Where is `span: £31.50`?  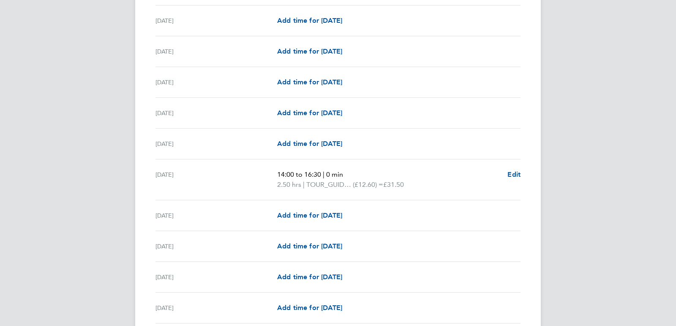
span: £31.50 is located at coordinates (393, 184).